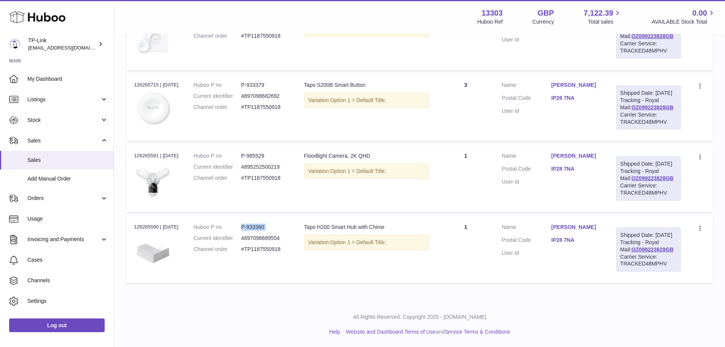 This screenshot has width=725, height=347. I want to click on img: 01_large_20221213112651y.jpg, so click(153, 39).